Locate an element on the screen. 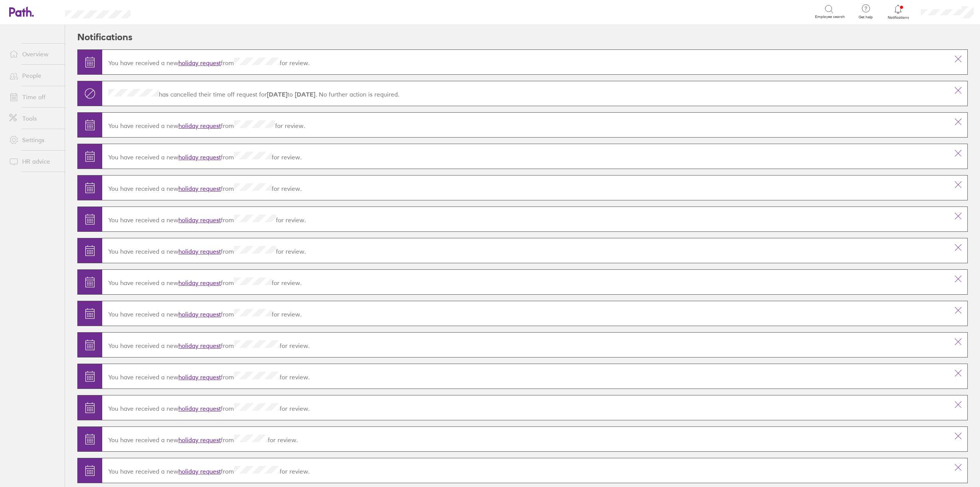 The image size is (980, 487). div: Search is located at coordinates (160, 12).